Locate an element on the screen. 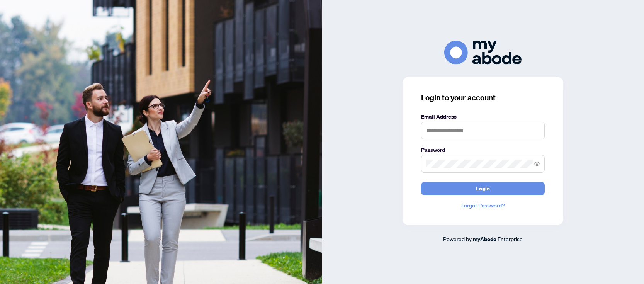  a: myAbode is located at coordinates (485, 239).